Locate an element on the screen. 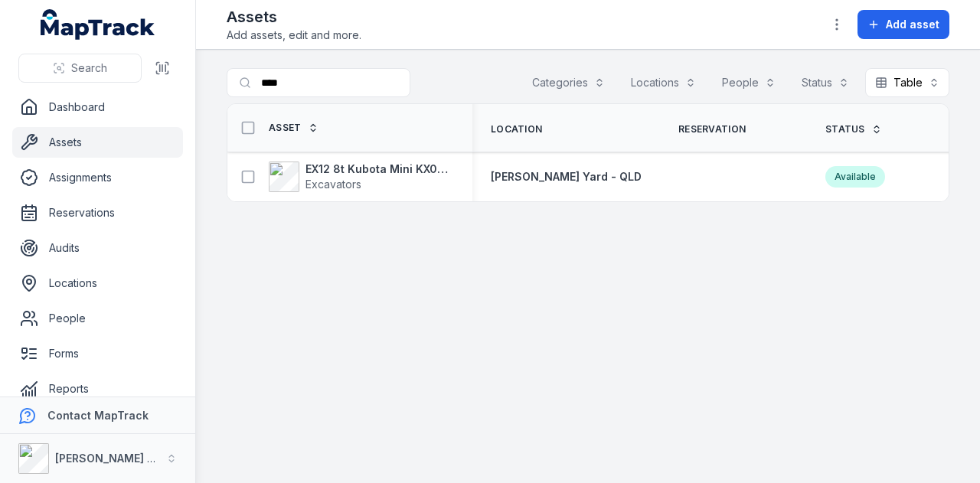 This screenshot has width=980, height=483. div: Available is located at coordinates (855, 177).